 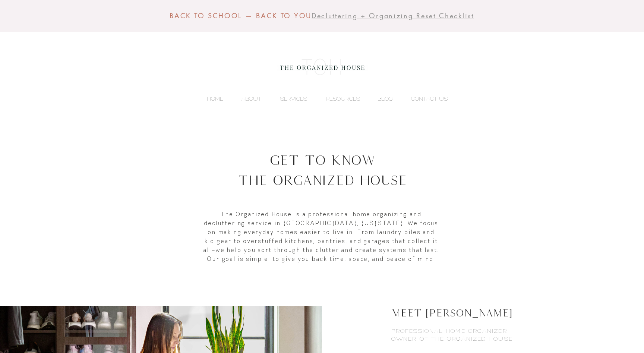 I want to click on a: CONTACT US, so click(x=424, y=99).